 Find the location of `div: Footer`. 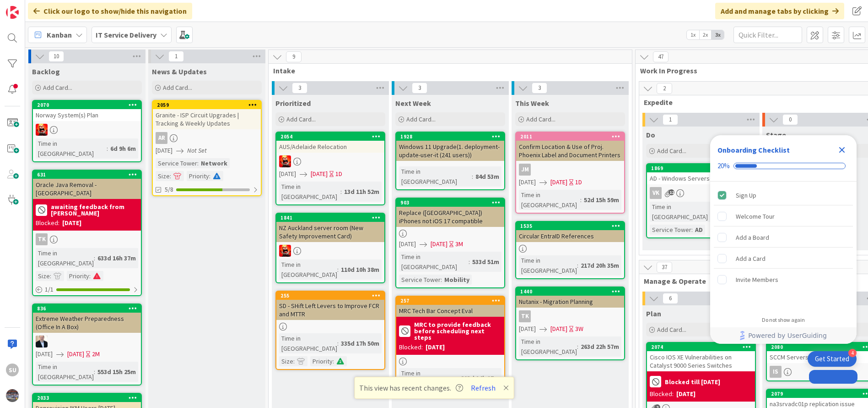

div: Footer is located at coordinates (784, 335).